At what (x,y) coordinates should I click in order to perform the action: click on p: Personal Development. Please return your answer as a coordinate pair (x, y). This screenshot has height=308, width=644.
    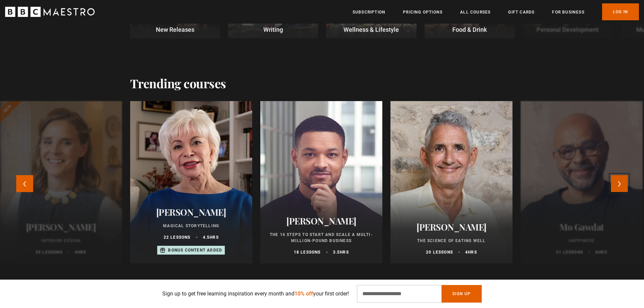
    Looking at the image, I should click on (567, 29).